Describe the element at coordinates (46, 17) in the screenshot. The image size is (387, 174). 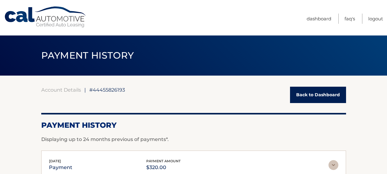
I see `a: Cal Automotive` at that location.